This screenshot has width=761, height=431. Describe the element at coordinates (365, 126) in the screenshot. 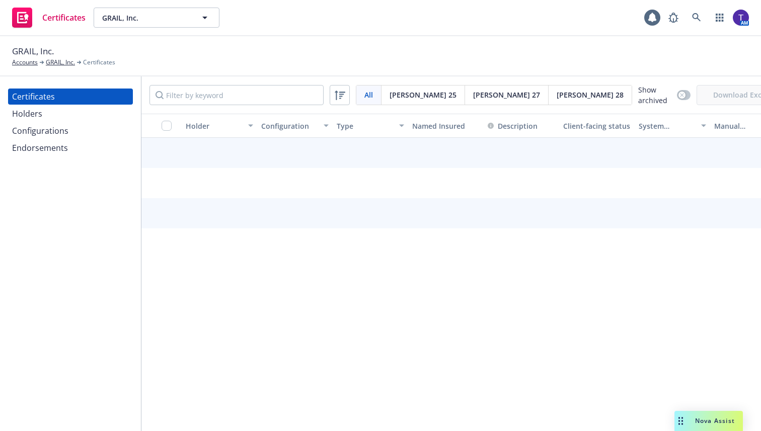

I see `div: Type` at that location.